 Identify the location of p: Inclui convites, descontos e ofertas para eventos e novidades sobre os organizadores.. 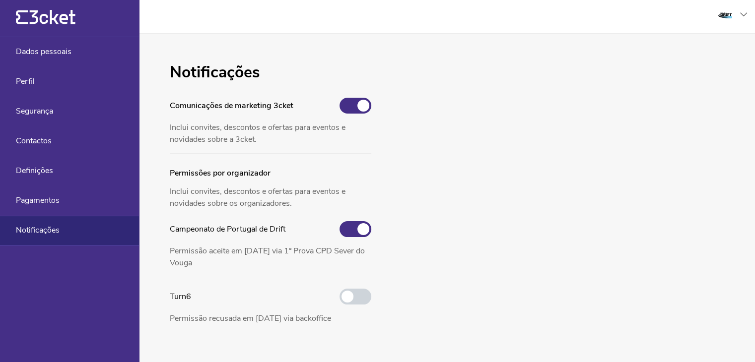
(271, 194).